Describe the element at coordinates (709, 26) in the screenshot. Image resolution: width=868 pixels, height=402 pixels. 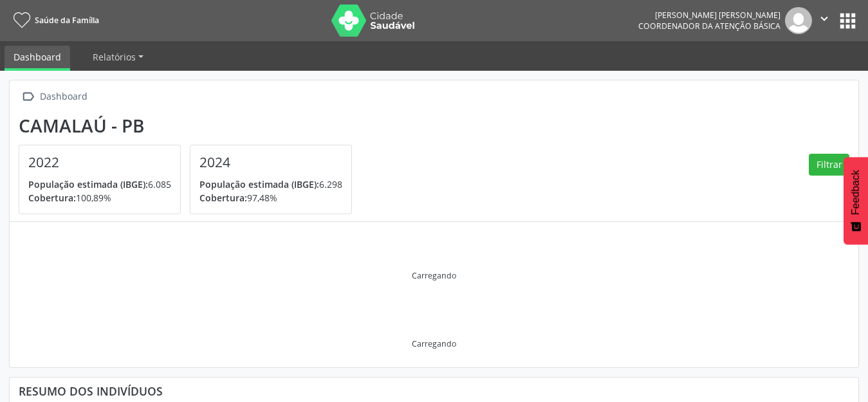
I see `span: Coordenador da Atenção Básica` at that location.